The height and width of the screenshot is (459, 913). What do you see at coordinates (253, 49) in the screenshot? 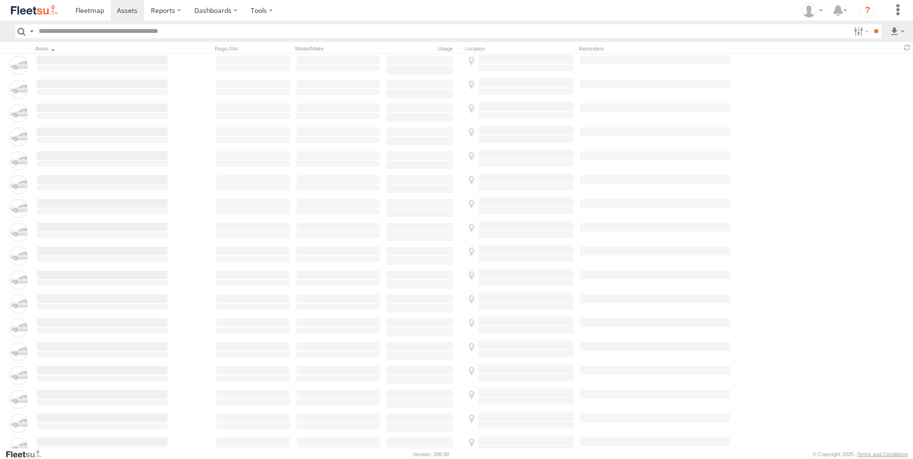
I see `div: Rego./Vin` at bounding box center [253, 49].